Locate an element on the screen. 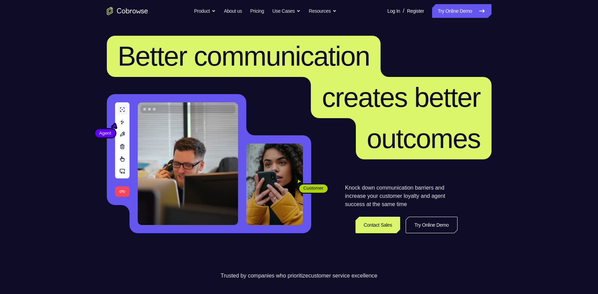 Image resolution: width=598 pixels, height=294 pixels. span: creates better is located at coordinates (401, 97).